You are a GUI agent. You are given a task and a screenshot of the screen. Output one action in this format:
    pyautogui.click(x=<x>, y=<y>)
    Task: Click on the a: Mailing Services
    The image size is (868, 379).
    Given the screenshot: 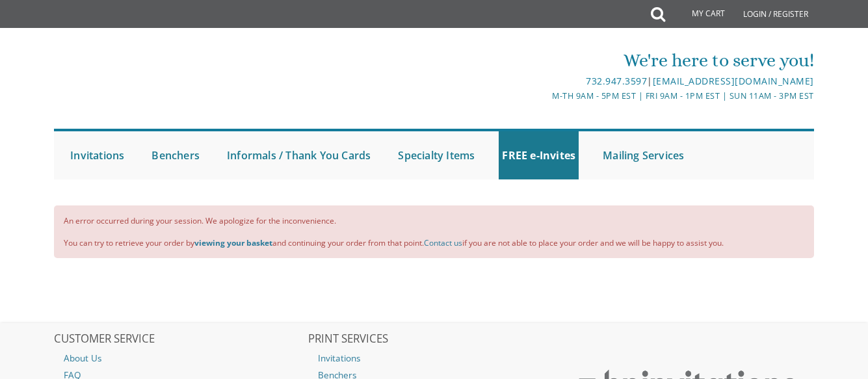 What is the action you would take?
    pyautogui.click(x=643, y=156)
    